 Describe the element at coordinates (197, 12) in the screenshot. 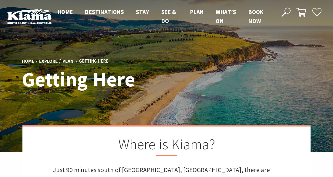

I see `span: Plan` at that location.